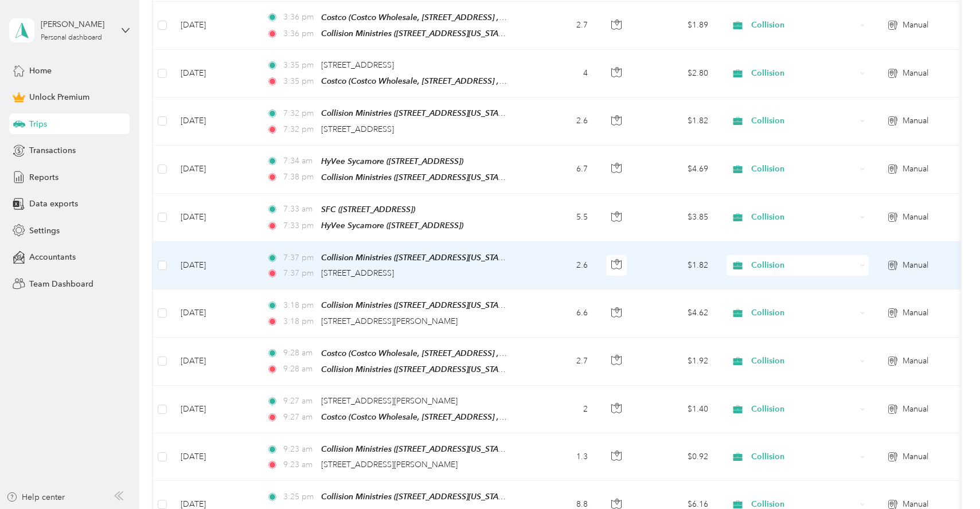 This screenshot has width=980, height=509. Describe the element at coordinates (559, 218) in the screenshot. I see `td: 5.5` at that location.